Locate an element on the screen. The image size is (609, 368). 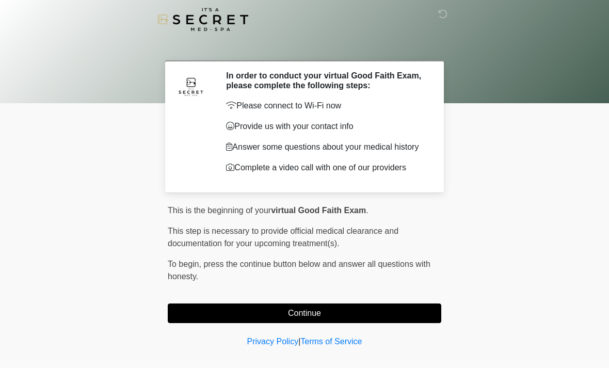
span: press the continue button below and answer all questions with honesty. is located at coordinates (299, 270).